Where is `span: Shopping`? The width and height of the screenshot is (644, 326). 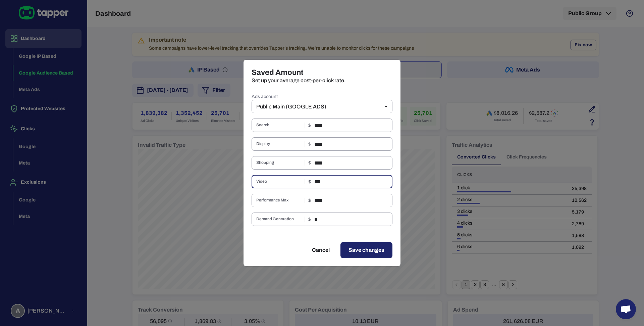 span: Shopping is located at coordinates (279, 163).